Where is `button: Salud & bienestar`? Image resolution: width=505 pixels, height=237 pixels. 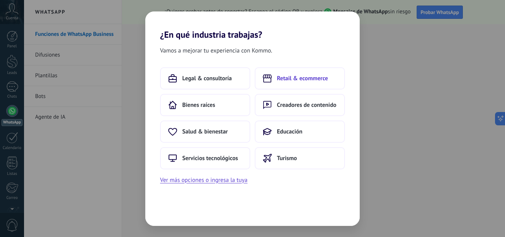 button: Salud & bienestar is located at coordinates (205, 132).